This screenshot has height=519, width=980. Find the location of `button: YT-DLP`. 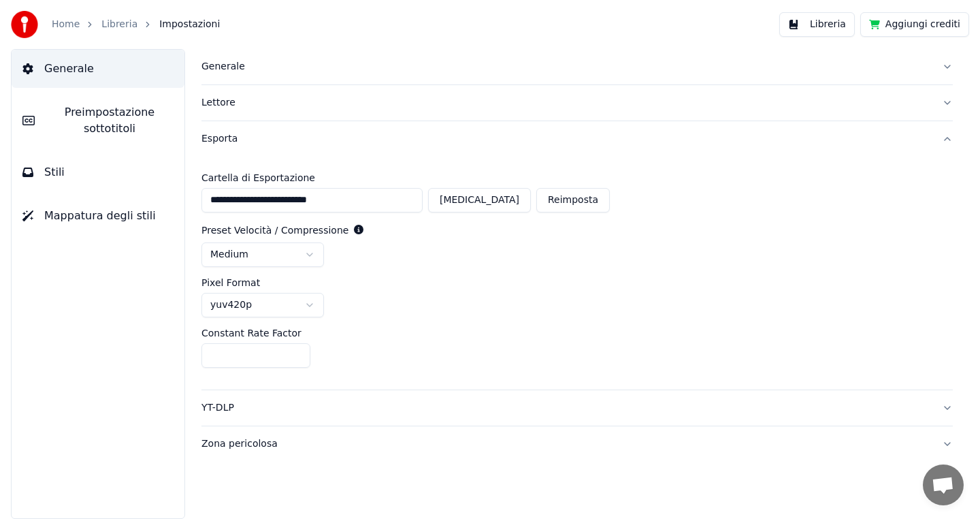

button: YT-DLP is located at coordinates (577, 408).